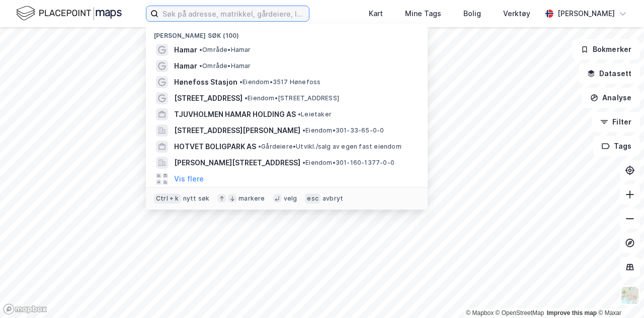 This screenshot has height=318, width=644. What do you see at coordinates (348, 163) in the screenshot?
I see `span: Eiendom • 301-160-1377-0-0` at bounding box center [348, 163].